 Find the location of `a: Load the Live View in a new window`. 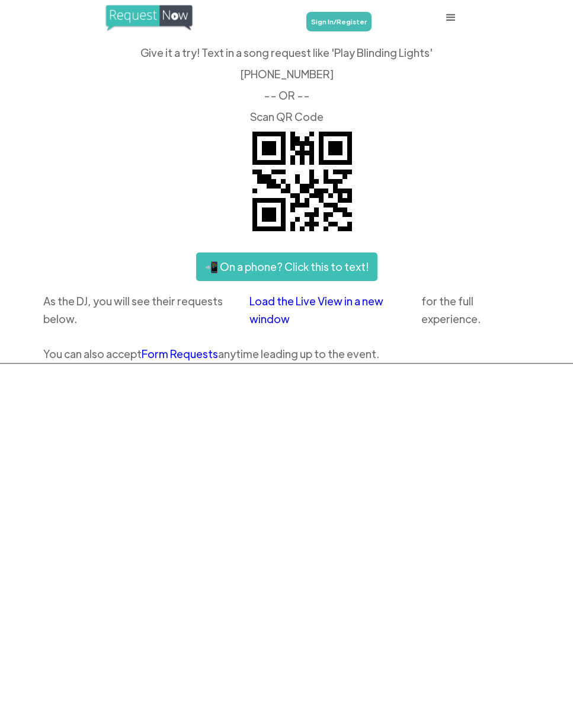

a: Load the Live View in a new window is located at coordinates (336, 310).